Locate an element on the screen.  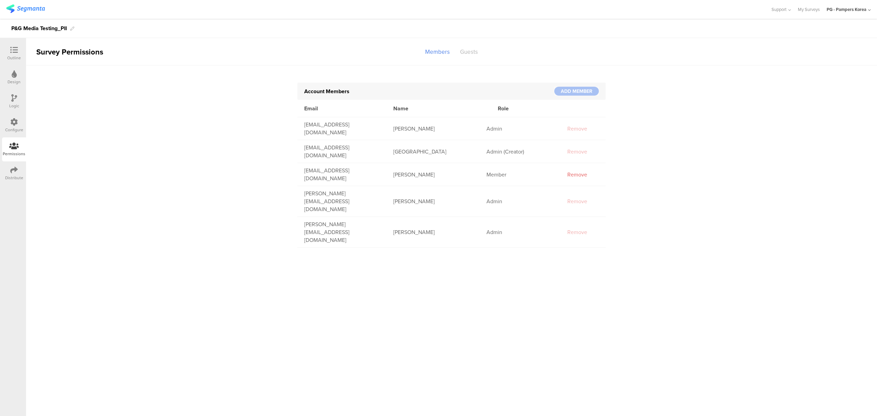
div: Account Members is located at coordinates (429, 91).